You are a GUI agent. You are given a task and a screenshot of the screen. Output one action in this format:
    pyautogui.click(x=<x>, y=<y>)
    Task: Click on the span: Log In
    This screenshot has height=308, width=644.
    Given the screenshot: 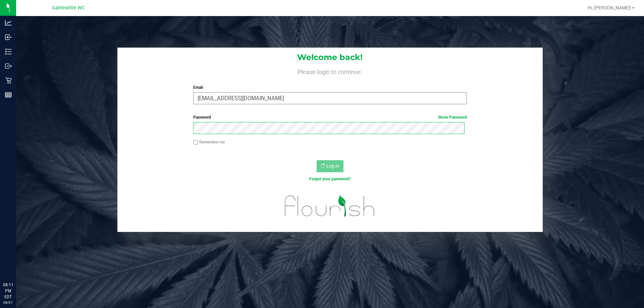 What is the action you would take?
    pyautogui.click(x=333, y=166)
    